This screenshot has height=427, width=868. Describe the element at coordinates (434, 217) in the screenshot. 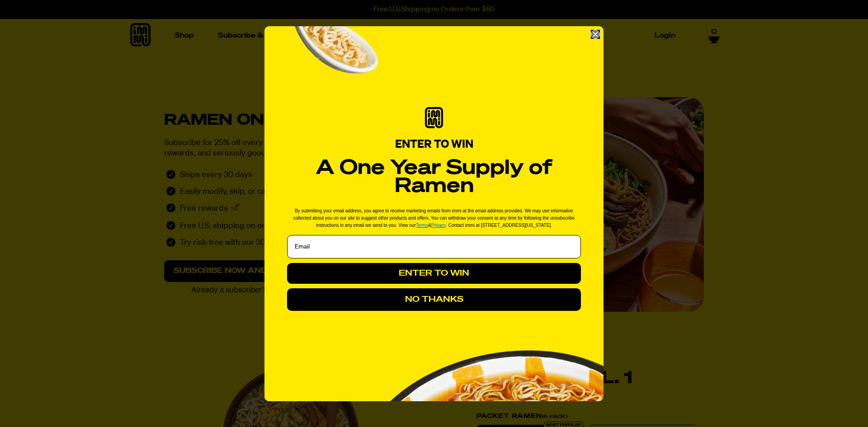

I see `span: By submitting your email address, you agree to receive marketing emails from immi at the email ad...` at that location.